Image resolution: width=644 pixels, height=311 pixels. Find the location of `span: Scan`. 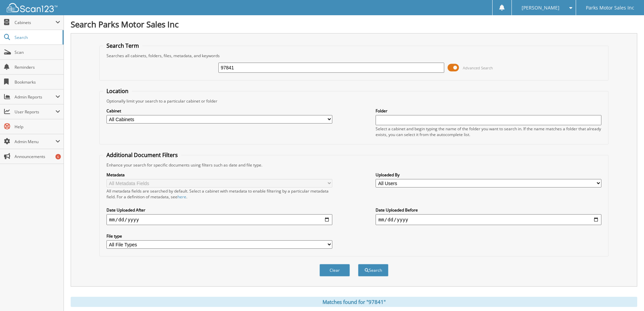

span: Scan is located at coordinates (37, 52).